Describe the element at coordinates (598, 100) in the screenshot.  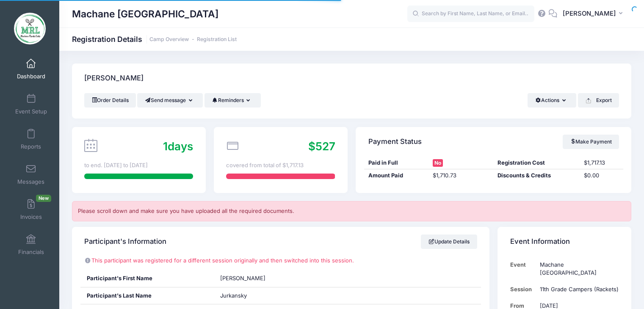
I see `button: Export` at that location.